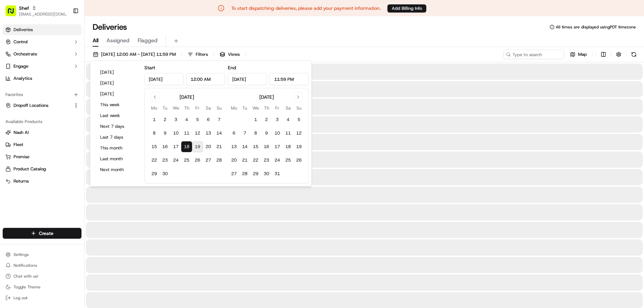 Image resolution: width=644 pixels, height=308 pixels. Describe the element at coordinates (24, 8) in the screenshot. I see `button: Shef` at that location.